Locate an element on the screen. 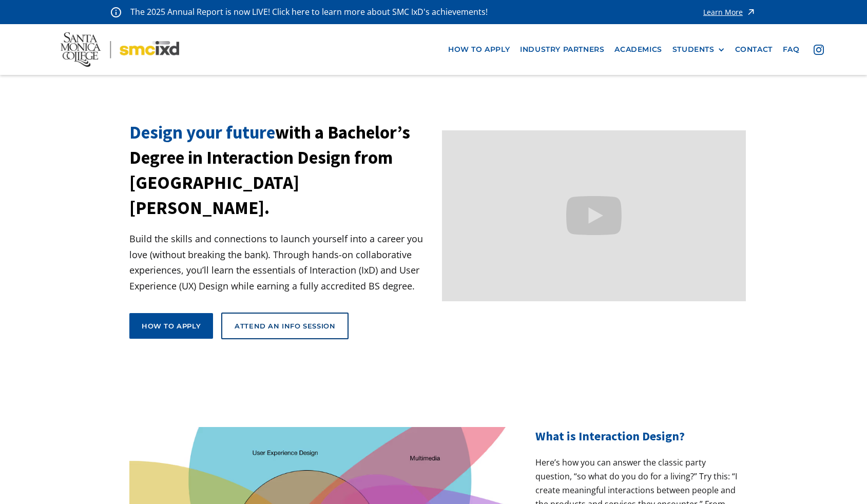  img: icon - information - alert is located at coordinates (116, 11).